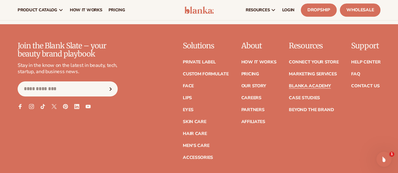 The image size is (398, 173). What do you see at coordinates (365, 86) in the screenshot?
I see `a: Contact Us` at bounding box center [365, 86].